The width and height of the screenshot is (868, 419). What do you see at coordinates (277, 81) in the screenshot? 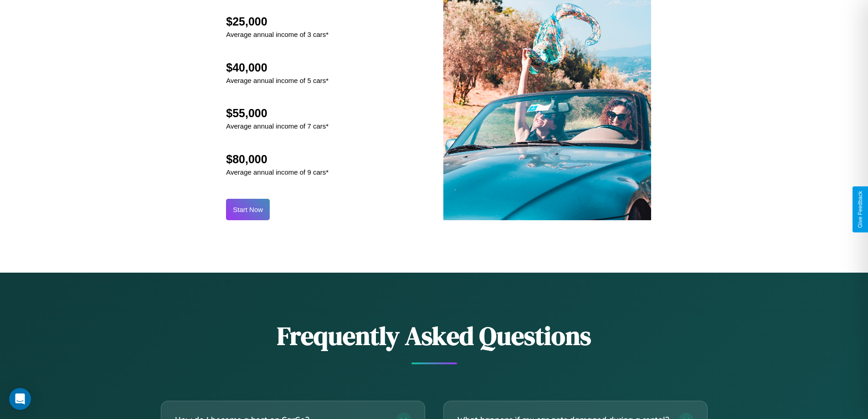
I see `p: Average annual income of 5 cars*` at bounding box center [277, 81].